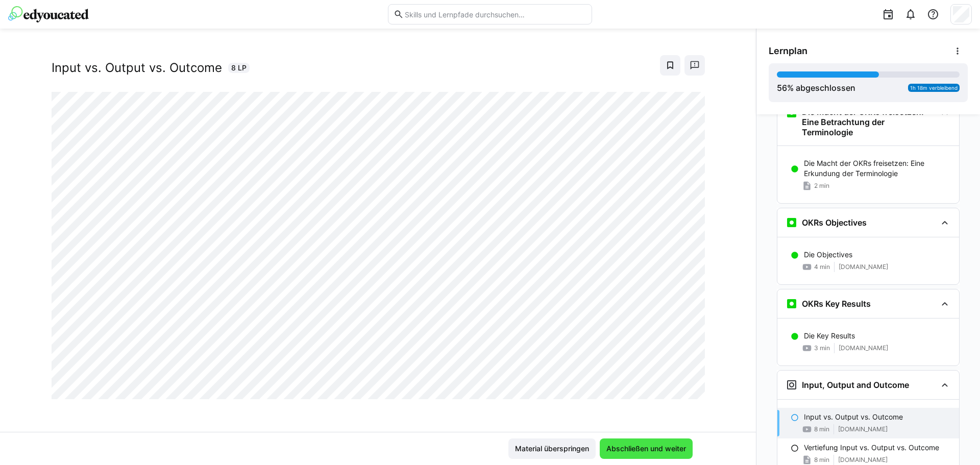  Describe the element at coordinates (821, 186) in the screenshot. I see `span: 2 min` at that location.